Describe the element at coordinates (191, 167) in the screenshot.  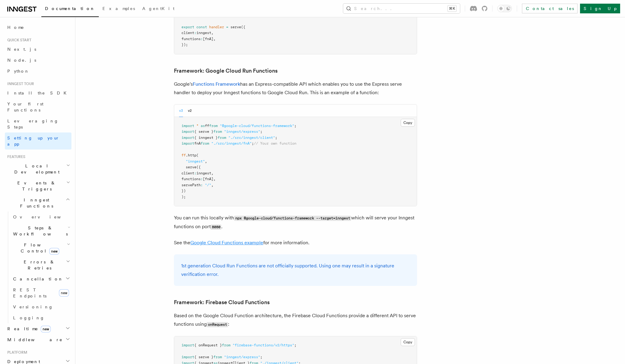
I see `span: serve` at that location.